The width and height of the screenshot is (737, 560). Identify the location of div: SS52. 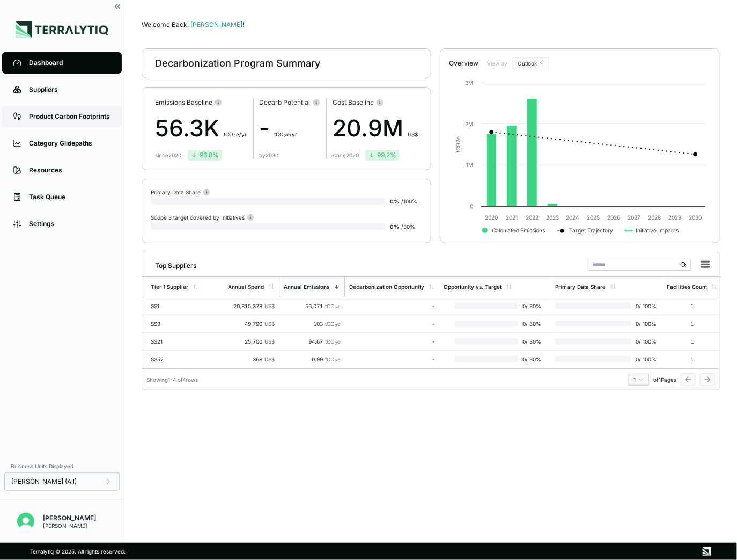
(185, 359).